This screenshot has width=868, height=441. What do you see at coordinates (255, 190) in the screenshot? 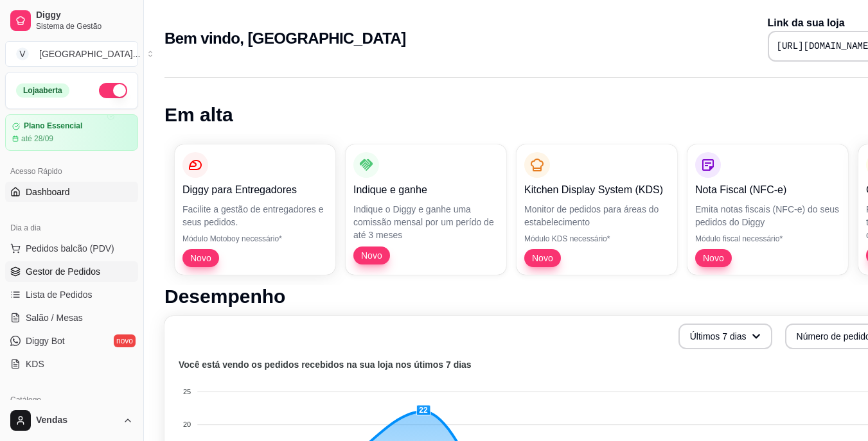
I see `p: Diggy para Entregadores` at bounding box center [255, 190].